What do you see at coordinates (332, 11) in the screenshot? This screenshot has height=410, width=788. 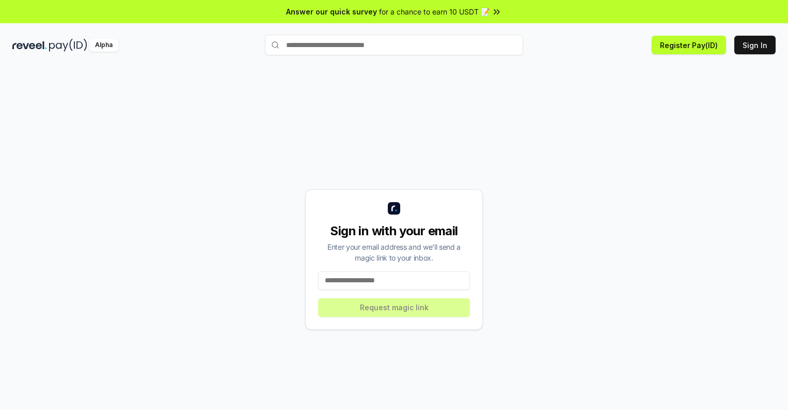 I see `span: Answer our quick survey` at bounding box center [332, 11].